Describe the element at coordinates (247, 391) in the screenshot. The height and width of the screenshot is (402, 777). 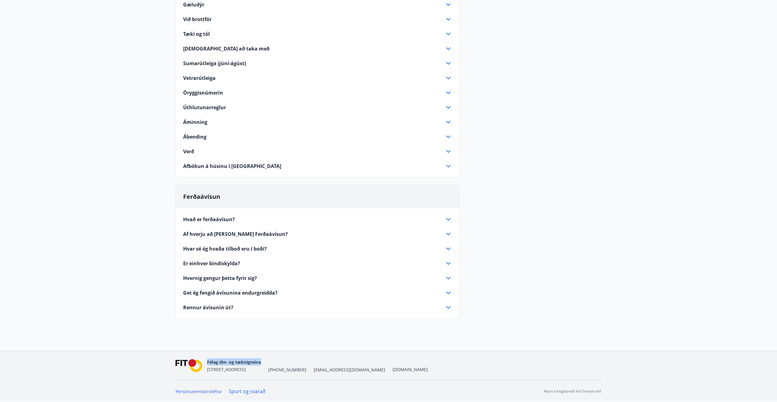
I see `a: Spurt og svarað` at that location.